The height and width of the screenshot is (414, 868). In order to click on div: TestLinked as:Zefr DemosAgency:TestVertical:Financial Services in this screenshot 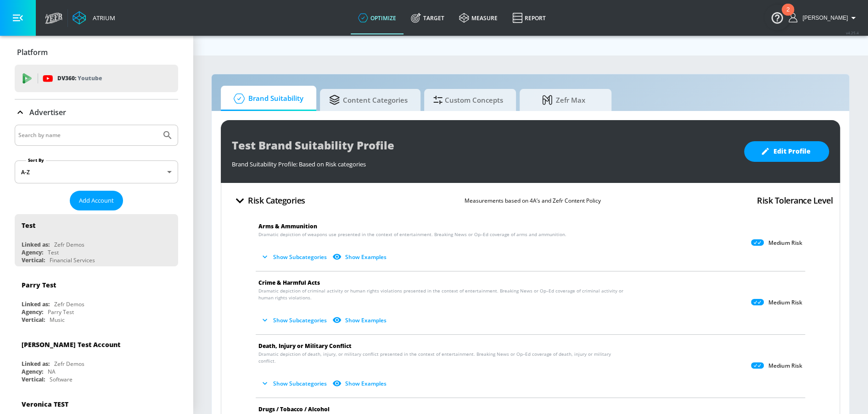, I will do `click(97, 240)`.